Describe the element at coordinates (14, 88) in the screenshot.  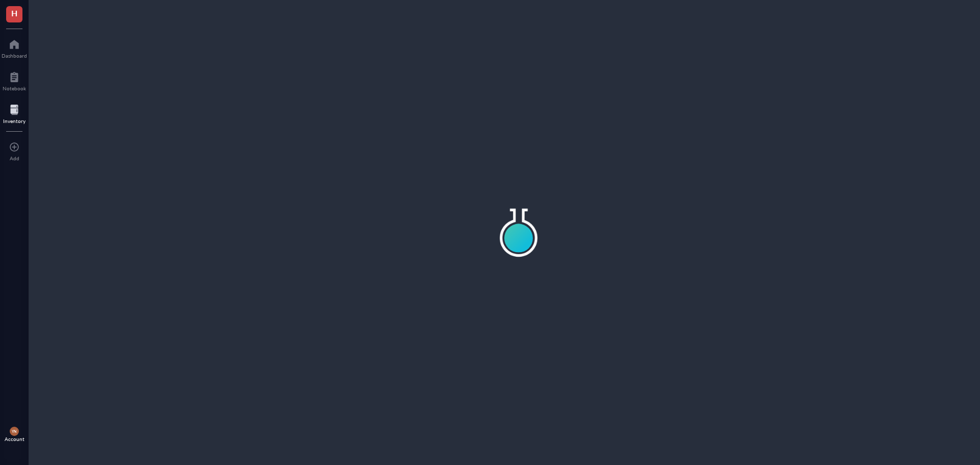
I see `div: Notebook` at that location.